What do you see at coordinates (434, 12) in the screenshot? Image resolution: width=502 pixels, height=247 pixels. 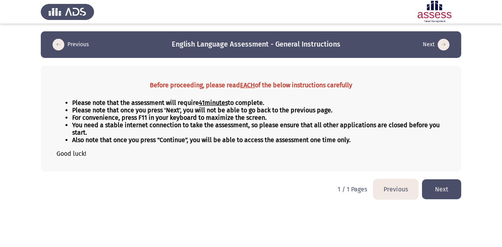 I see `img: Assessment logo of ASSESS English Language Assessment (3 Module) (Ad - IB)` at bounding box center [434, 12].